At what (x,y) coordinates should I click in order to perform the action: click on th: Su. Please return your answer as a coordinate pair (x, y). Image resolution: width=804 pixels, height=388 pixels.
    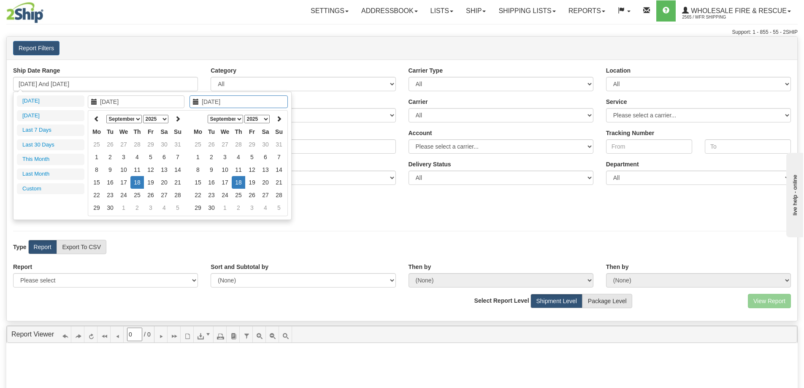
    Looking at the image, I should click on (279, 132).